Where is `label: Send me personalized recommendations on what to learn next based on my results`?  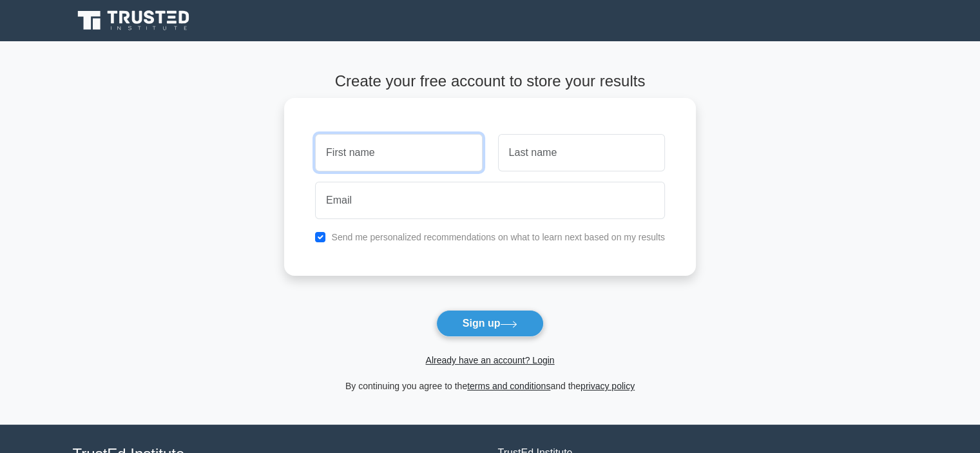
label: Send me personalized recommendations on what to learn next based on my results is located at coordinates (498, 237).